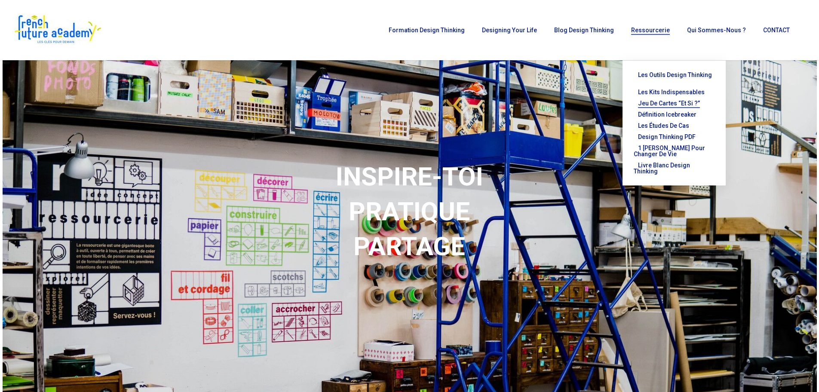 This screenshot has width=819, height=392. What do you see at coordinates (667, 114) in the screenshot?
I see `span: Définition Icebreaker` at bounding box center [667, 114].